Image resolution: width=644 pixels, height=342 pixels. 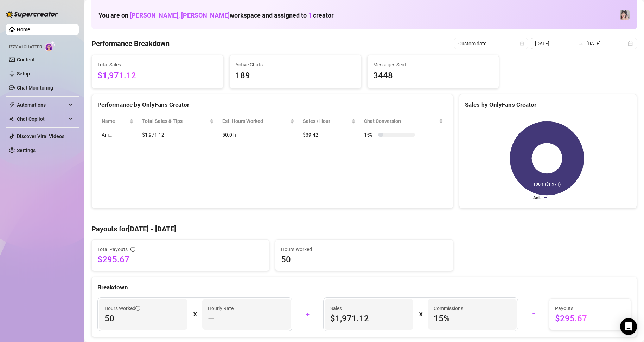 I want to click on span: calendar, so click(x=522, y=44).